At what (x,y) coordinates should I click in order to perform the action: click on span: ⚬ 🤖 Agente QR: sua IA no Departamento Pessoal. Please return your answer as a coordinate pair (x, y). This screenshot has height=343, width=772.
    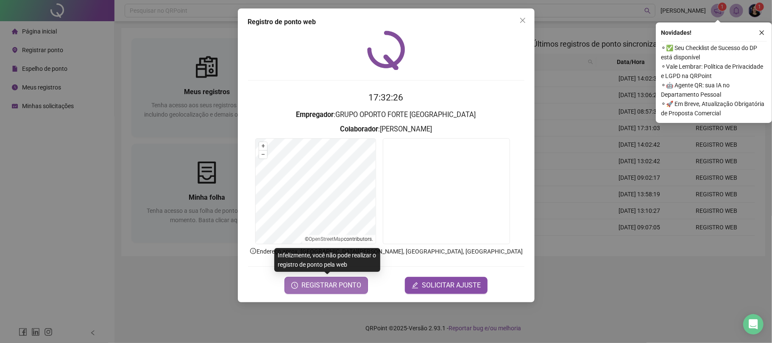
    Looking at the image, I should click on (714, 90).